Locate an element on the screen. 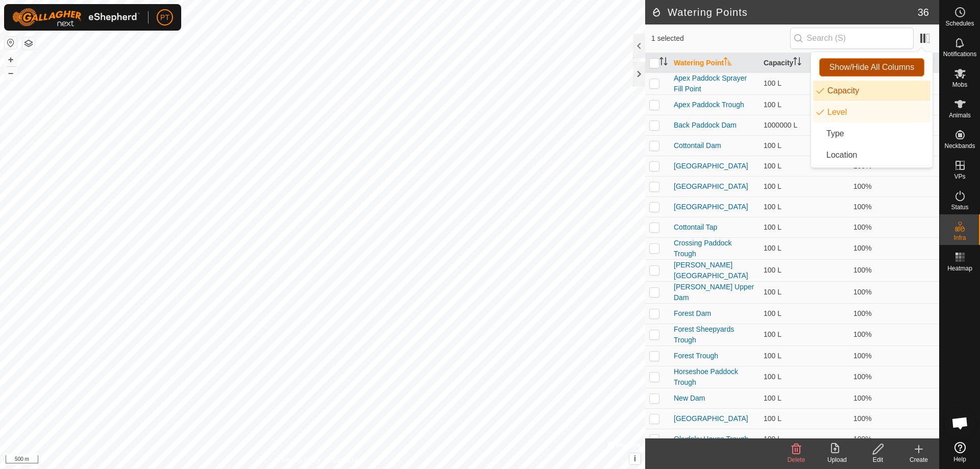  span: Mobs is located at coordinates (959, 84).